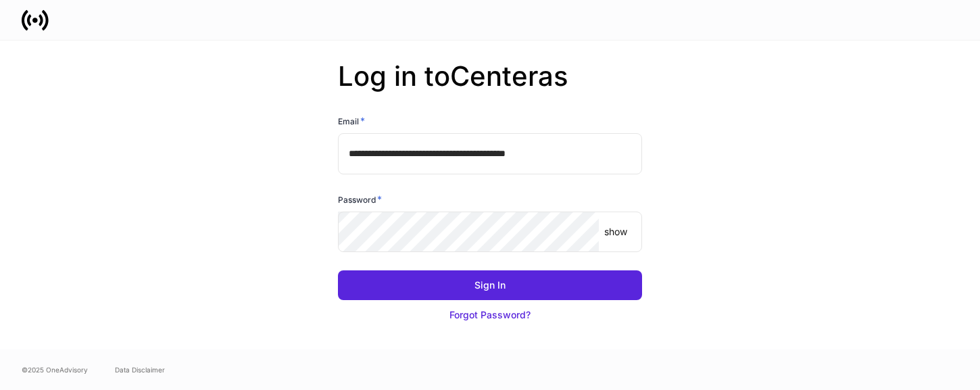 The height and width of the screenshot is (390, 980). Describe the element at coordinates (352, 121) in the screenshot. I see `h6: Email` at that location.